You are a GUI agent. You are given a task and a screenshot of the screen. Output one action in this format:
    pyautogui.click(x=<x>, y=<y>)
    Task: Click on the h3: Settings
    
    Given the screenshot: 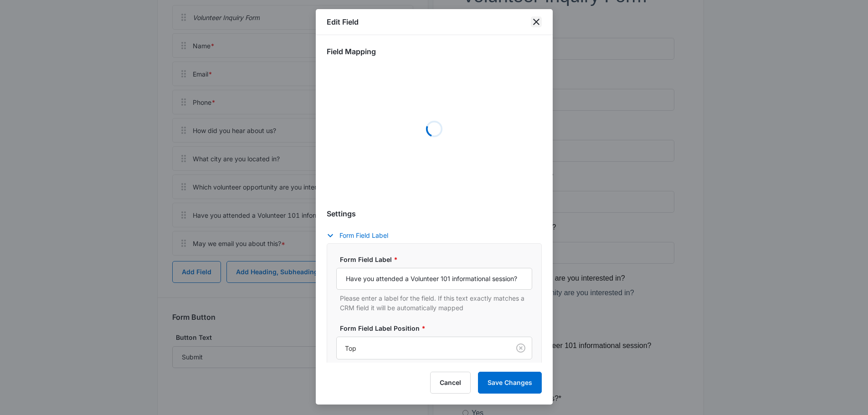 What is the action you would take?
    pyautogui.click(x=434, y=214)
    